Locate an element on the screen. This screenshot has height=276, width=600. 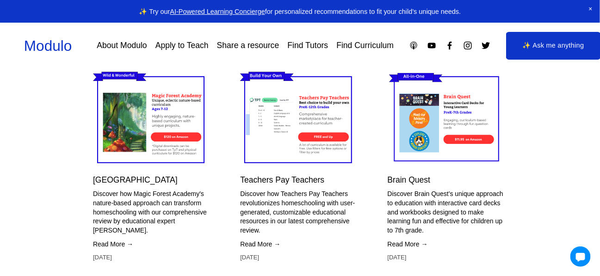
a: Apply to Teach is located at coordinates (182, 45).